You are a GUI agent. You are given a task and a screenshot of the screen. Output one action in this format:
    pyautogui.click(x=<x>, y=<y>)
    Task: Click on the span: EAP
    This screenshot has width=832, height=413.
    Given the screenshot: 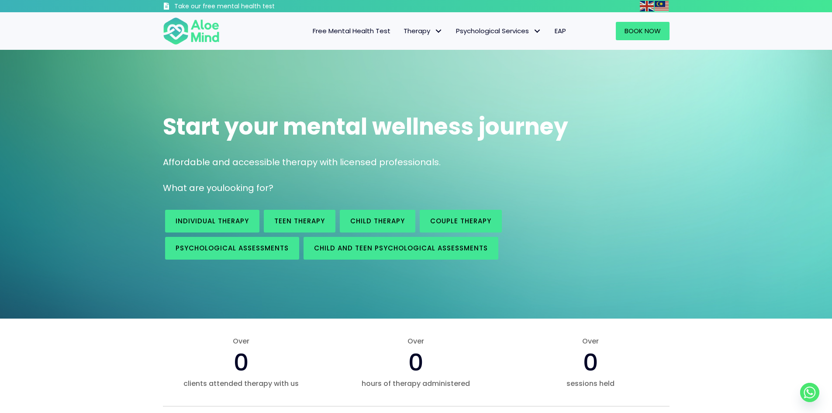 What is the action you would take?
    pyautogui.click(x=560, y=31)
    